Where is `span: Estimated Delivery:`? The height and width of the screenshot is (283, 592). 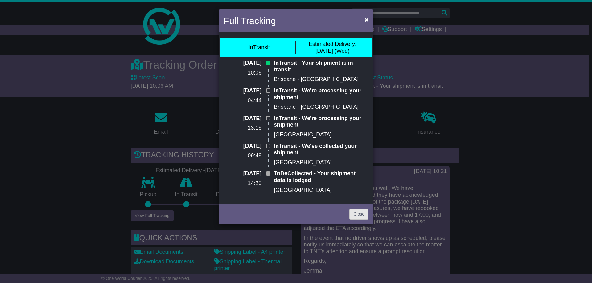 span: Estimated Delivery: is located at coordinates (332, 44).